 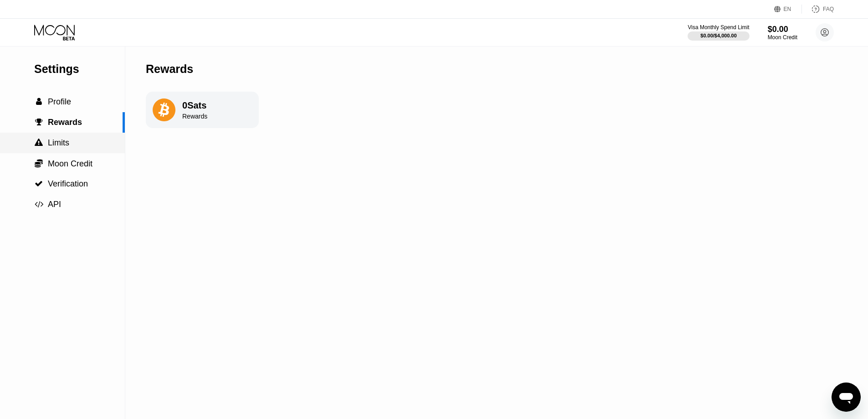 I want to click on div: Settings, so click(x=79, y=69).